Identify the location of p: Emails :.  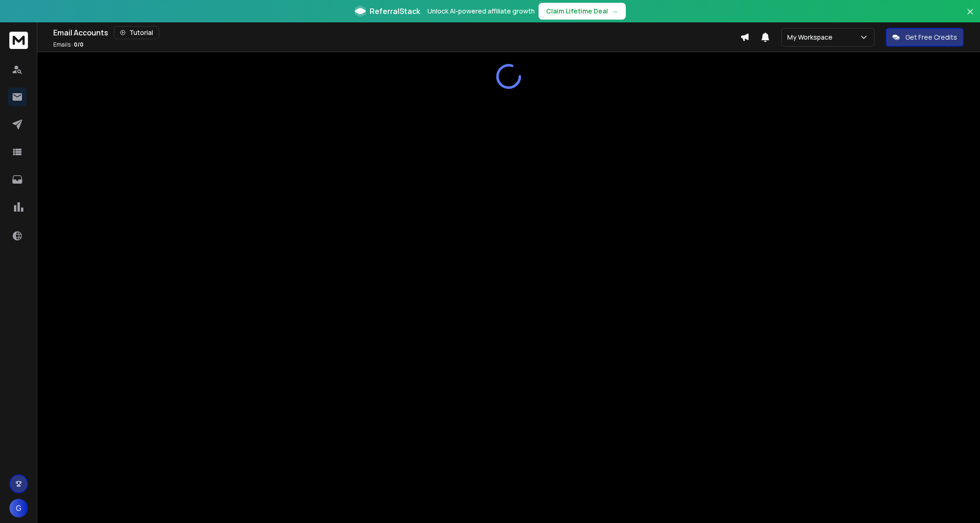
(68, 45).